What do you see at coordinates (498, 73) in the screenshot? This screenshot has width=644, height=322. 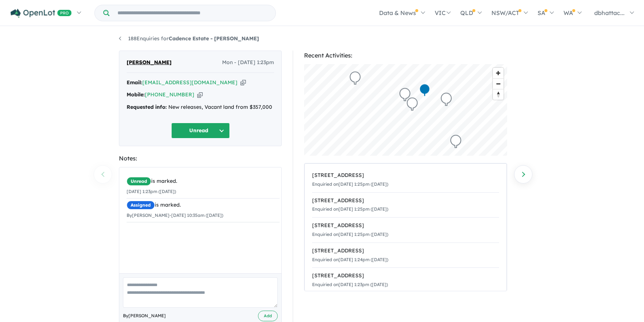 I see `button: Zoom in` at bounding box center [498, 73].